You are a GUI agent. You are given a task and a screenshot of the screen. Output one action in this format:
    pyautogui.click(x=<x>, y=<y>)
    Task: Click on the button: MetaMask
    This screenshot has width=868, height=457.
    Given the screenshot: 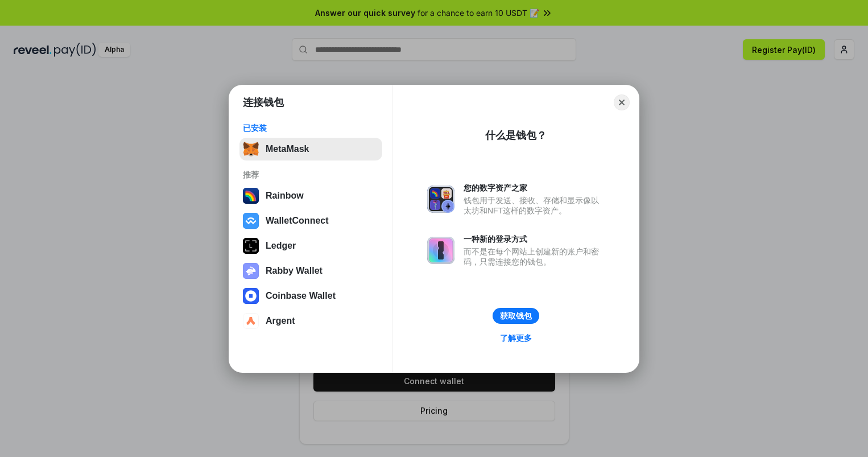 What is the action you would take?
    pyautogui.click(x=310, y=149)
    